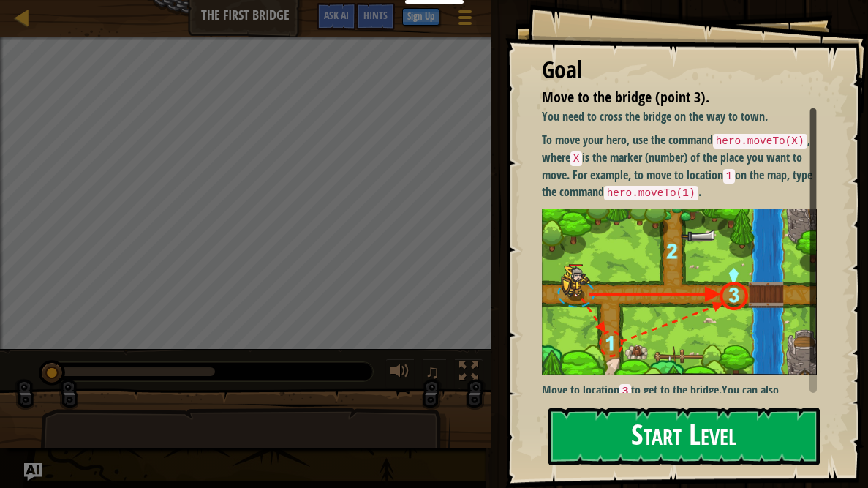 The image size is (868, 488). What do you see at coordinates (576, 159) in the screenshot?
I see `code: X` at bounding box center [576, 159].